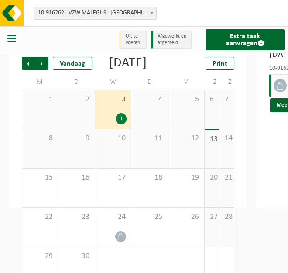 This screenshot has width=288, height=273. What do you see at coordinates (226, 138) in the screenshot?
I see `span: 14` at bounding box center [226, 138].